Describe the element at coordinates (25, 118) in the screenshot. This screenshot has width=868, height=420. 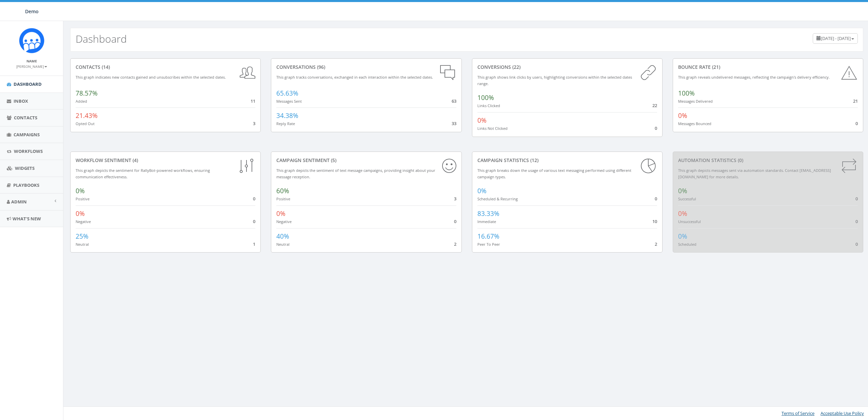
I see `span: Contacts` at that location.